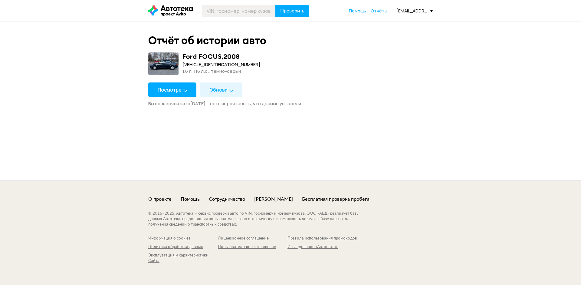  Describe the element at coordinates (221, 90) in the screenshot. I see `span: Обновить` at that location.